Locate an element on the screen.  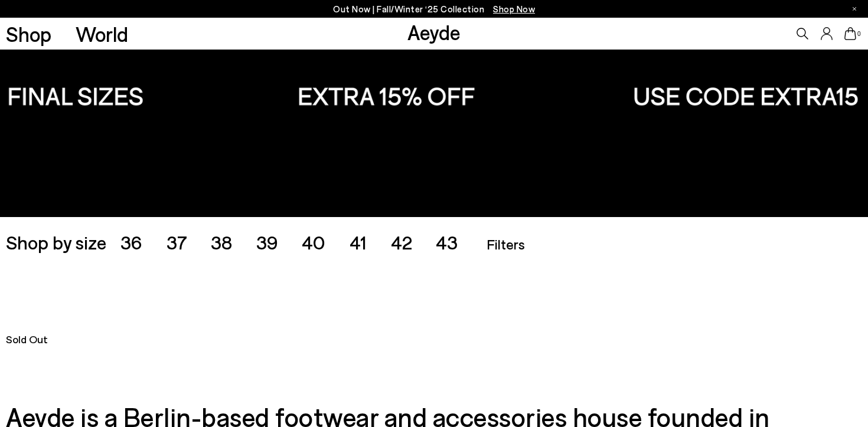
span: 42 is located at coordinates (401, 242).